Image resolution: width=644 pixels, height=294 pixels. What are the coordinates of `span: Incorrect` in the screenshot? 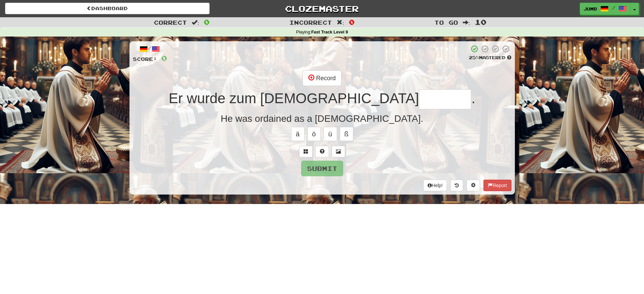 It's located at (311, 22).